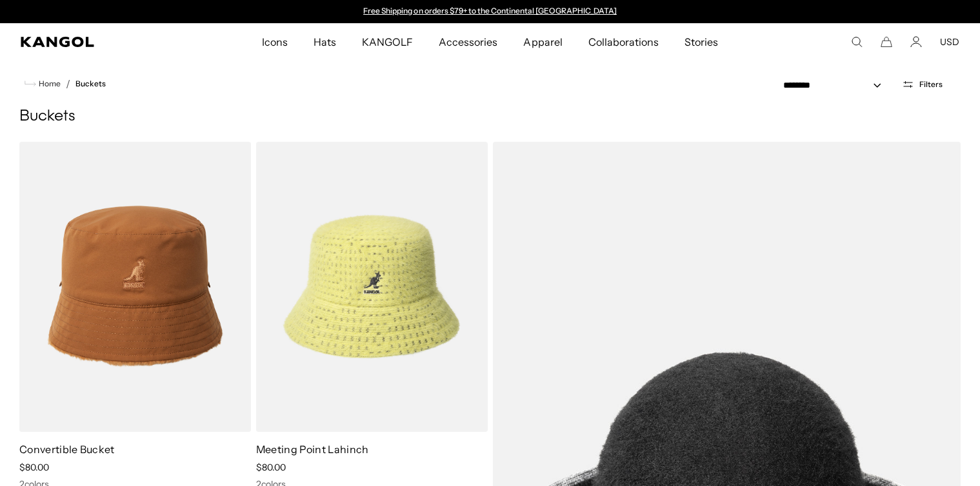 This screenshot has height=486, width=980. What do you see at coordinates (275, 42) in the screenshot?
I see `span: Icons` at bounding box center [275, 42].